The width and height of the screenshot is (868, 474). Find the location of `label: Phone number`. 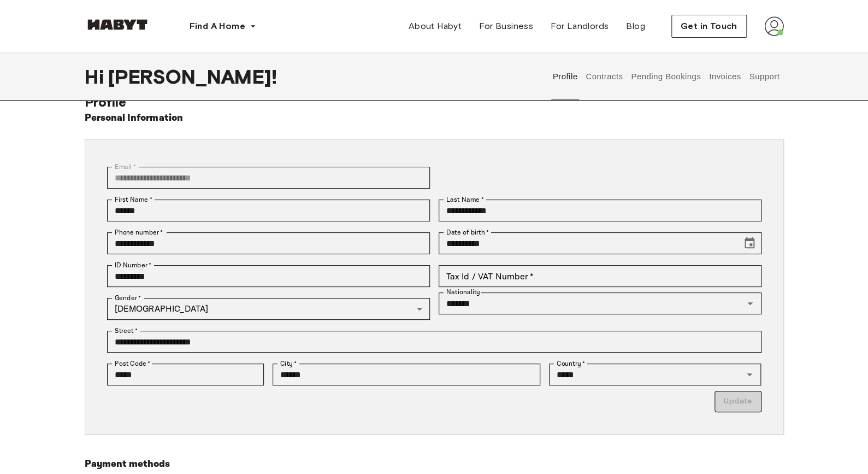

label: Phone number is located at coordinates (139, 232).